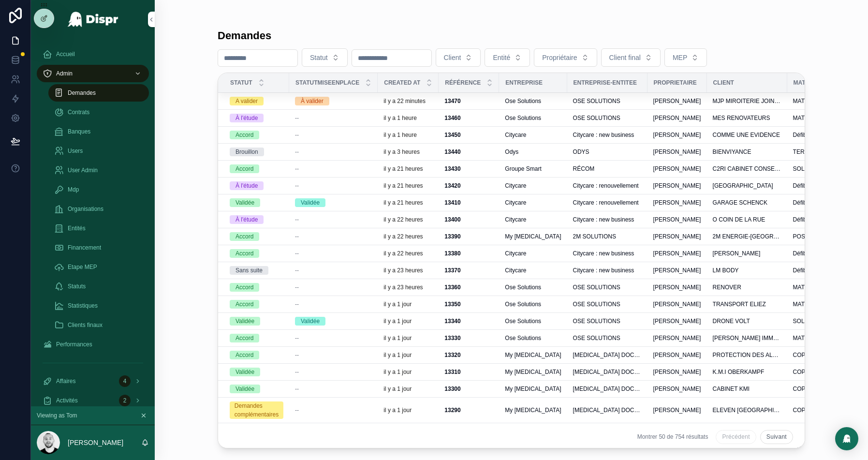 The height and width of the screenshot is (460, 868). What do you see at coordinates (608, 152) in the screenshot?
I see `a: ODYS` at bounding box center [608, 152].